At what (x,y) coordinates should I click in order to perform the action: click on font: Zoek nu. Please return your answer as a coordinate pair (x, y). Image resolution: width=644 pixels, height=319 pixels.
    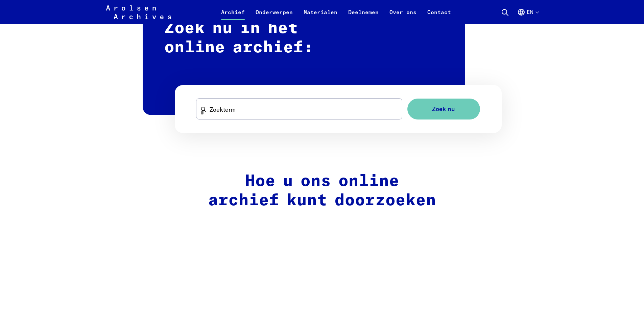
    Looking at the image, I should click on (443, 109).